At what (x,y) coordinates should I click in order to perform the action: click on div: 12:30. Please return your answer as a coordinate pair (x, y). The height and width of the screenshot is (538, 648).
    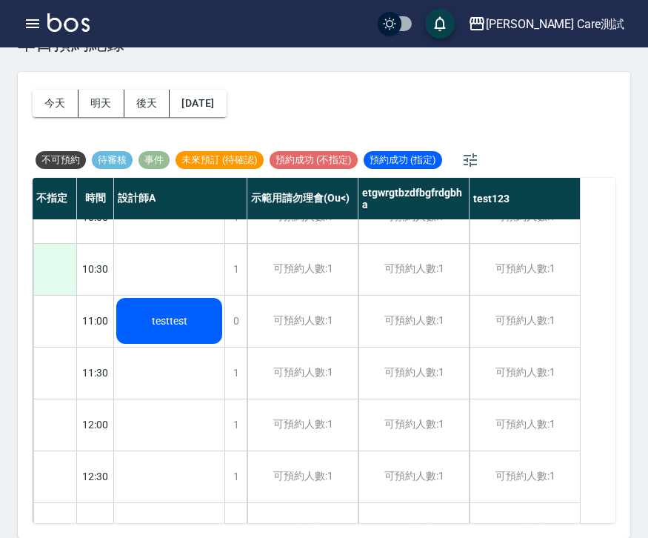
    Looking at the image, I should click on (96, 476).